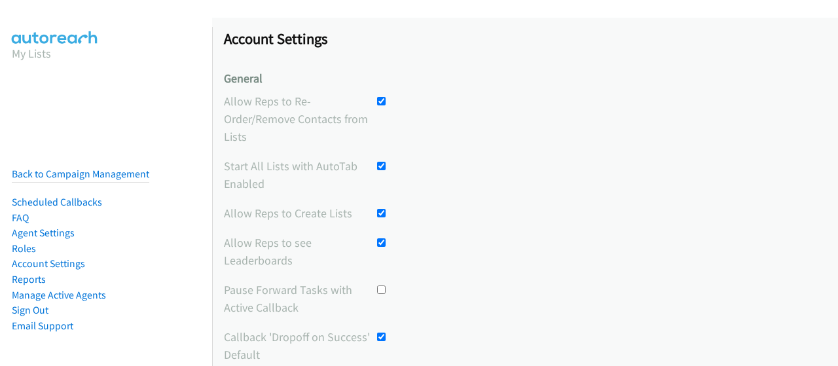 The width and height of the screenshot is (838, 366). Describe the element at coordinates (43, 232) in the screenshot. I see `a: Agent Settings` at that location.